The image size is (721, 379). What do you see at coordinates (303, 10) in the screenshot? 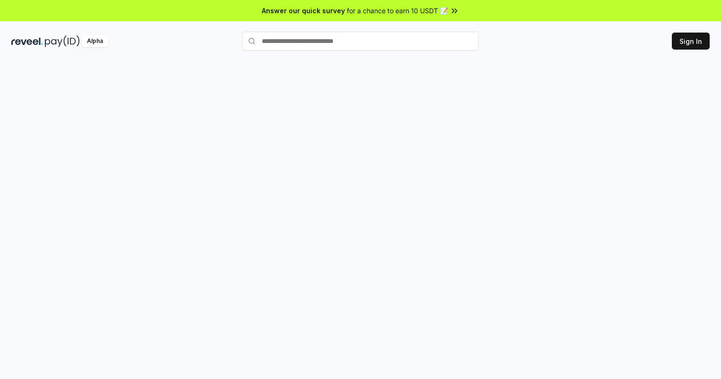
I see `span: Answer our quick survey` at bounding box center [303, 10].